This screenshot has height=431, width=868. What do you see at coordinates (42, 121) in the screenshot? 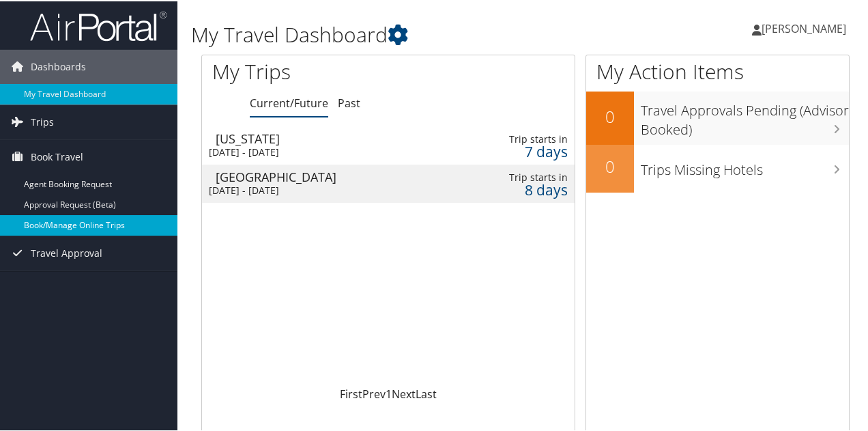
I see `span: Trips` at bounding box center [42, 121].